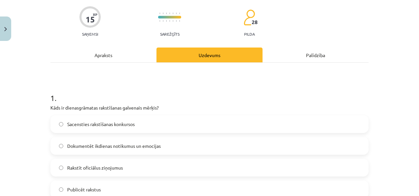 This screenshot has height=196, width=419. I want to click on span: 28, so click(255, 22).